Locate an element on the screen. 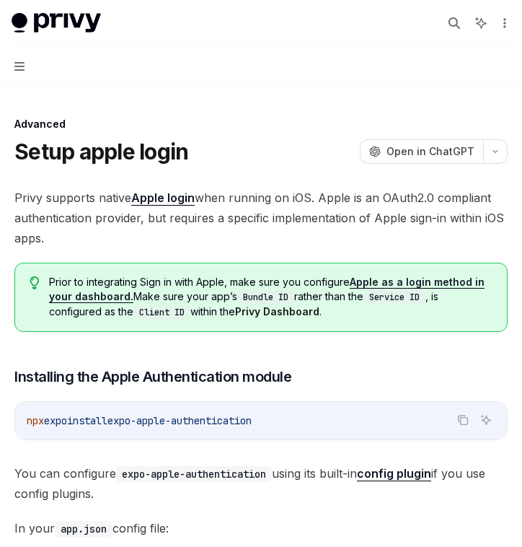 This screenshot has width=522, height=547. a: config plugin is located at coordinates (394, 473).